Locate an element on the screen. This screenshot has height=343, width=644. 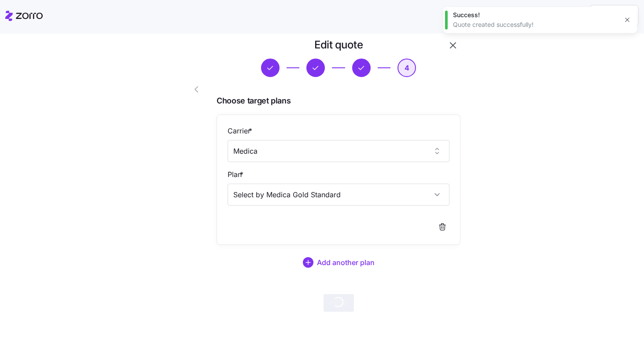
h1: Edit quote is located at coordinates (338, 44).